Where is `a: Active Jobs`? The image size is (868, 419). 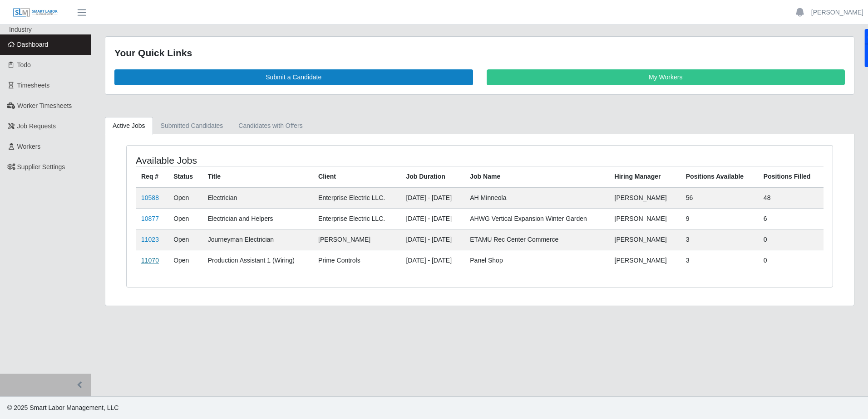 a: Active Jobs is located at coordinates (129, 126).